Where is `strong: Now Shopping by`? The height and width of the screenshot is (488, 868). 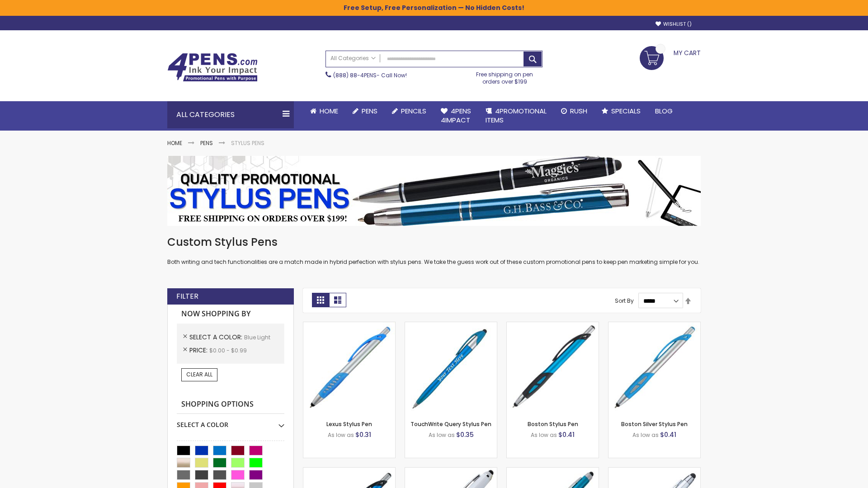 strong: Now Shopping by is located at coordinates (230, 314).